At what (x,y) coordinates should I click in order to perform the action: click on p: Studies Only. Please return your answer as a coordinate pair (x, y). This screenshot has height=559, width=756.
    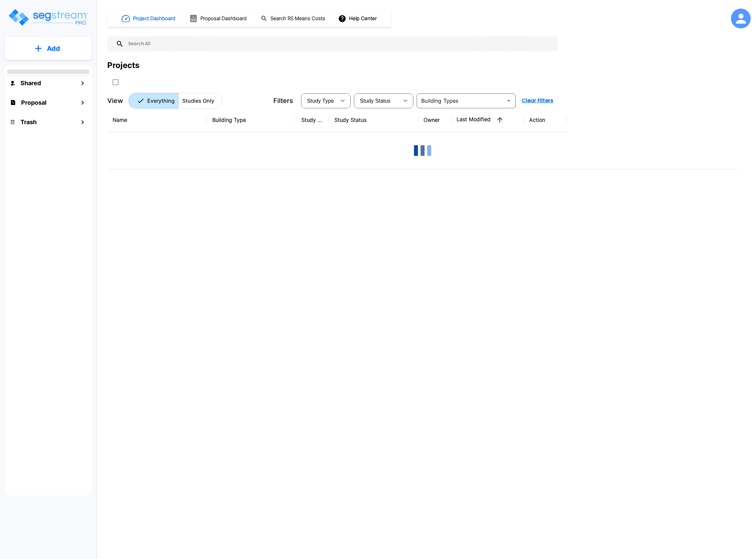
    Looking at the image, I should click on (198, 100).